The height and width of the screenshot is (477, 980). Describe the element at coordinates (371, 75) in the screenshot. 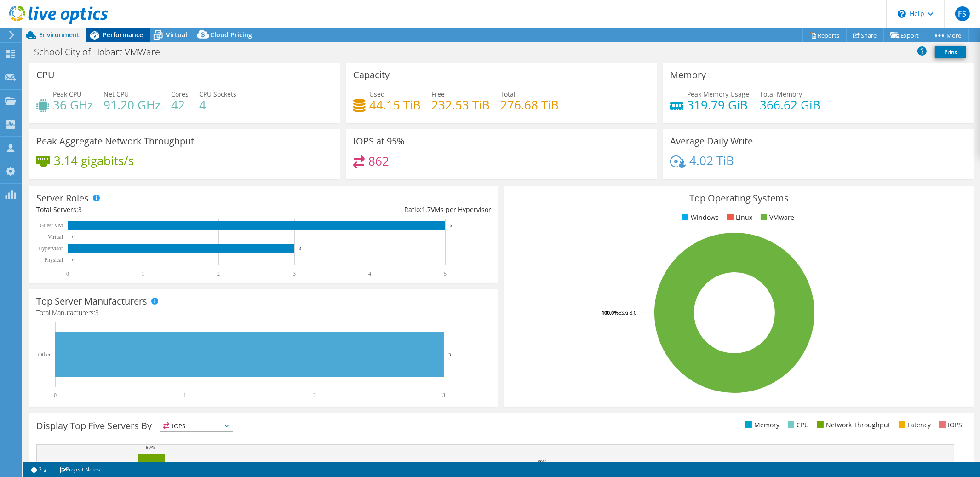

I see `h3: Capacity` at that location.